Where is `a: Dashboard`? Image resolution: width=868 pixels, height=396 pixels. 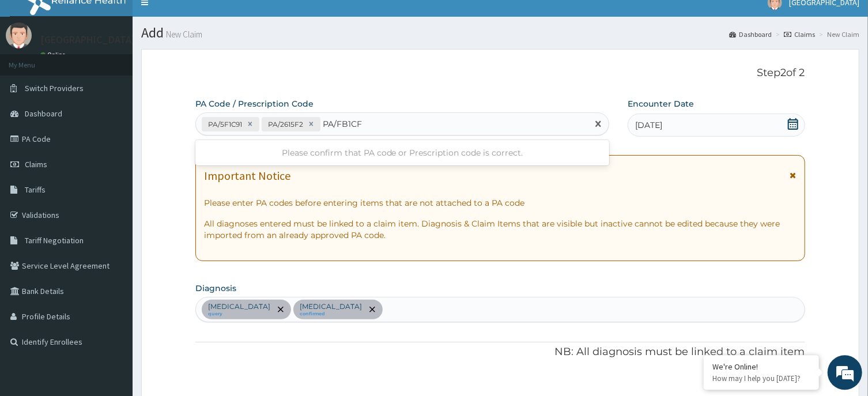 a: Dashboard is located at coordinates (751, 35).